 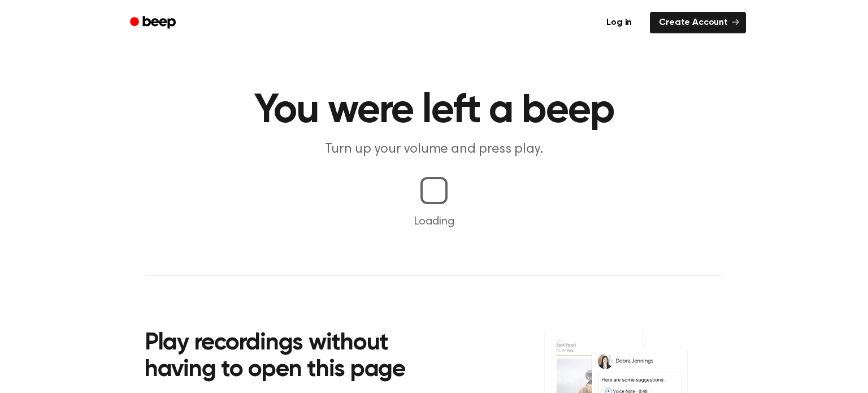 I want to click on a: Beep, so click(x=154, y=23).